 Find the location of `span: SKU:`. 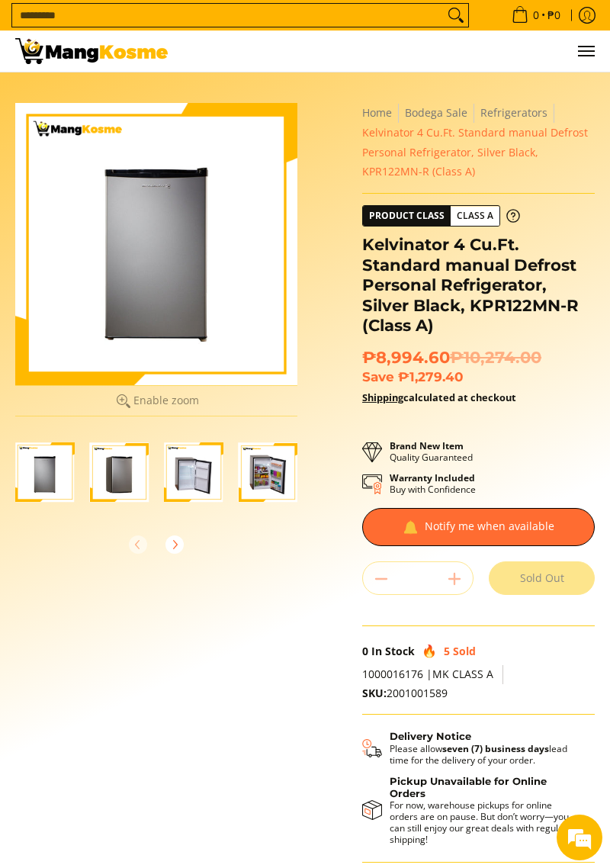

span: SKU: is located at coordinates (375, 692).